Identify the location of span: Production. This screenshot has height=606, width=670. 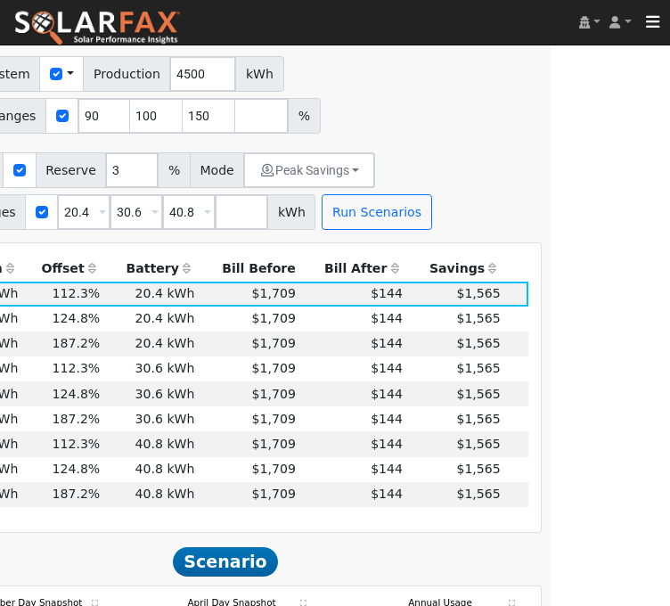
(127, 74).